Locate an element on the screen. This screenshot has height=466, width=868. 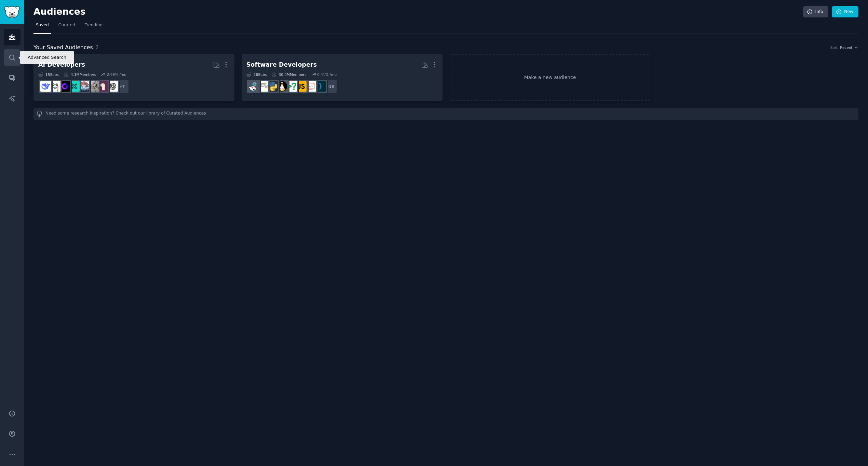
a: Software Developers26Subs30.0MMembers0.41% /mo+18programmingwebdevjavascriptcscareerquestionslinu... is located at coordinates (342, 77).